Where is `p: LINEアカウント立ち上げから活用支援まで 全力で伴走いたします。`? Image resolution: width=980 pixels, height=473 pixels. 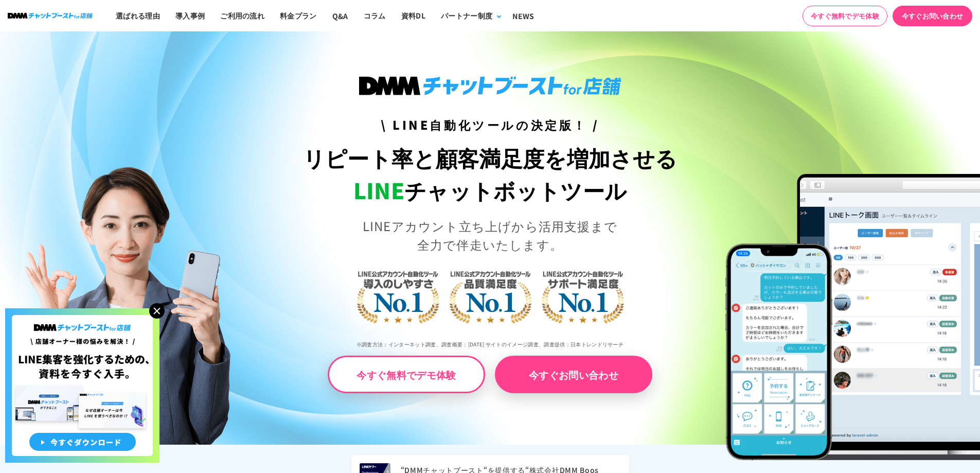
p: LINEアカウント立ち上げから活用支援まで 全力で伴走いたします。 is located at coordinates (490, 235).